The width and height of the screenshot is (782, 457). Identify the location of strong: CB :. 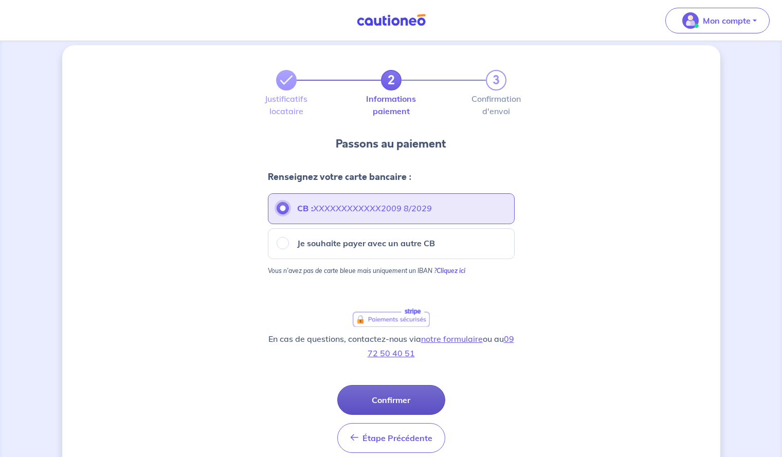
(364, 208).